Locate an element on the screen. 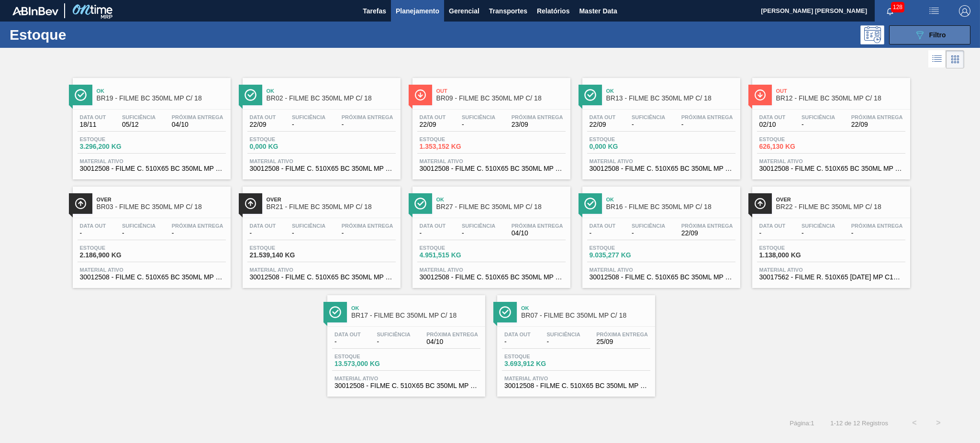  a: ÍconeOkBR13 - FILME BC 350ML MP C/ 18Data out22/09Suficiência-Próxima Entrega-Estoque0,000 KGMate... is located at coordinates (659, 125).